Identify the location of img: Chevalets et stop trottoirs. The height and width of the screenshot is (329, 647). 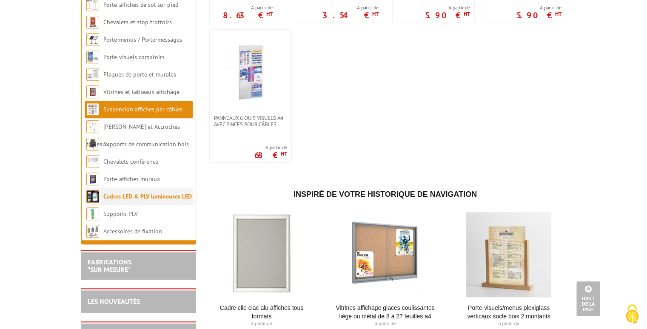
(93, 22).